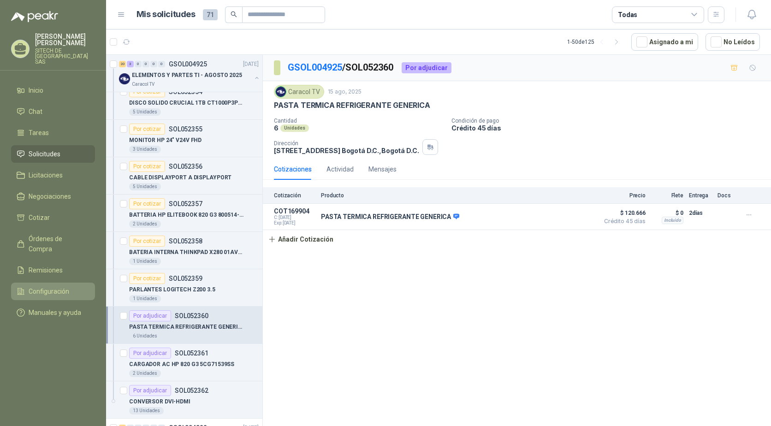 This screenshot has width=771, height=426. Describe the element at coordinates (359, 121) in the screenshot. I see `p: Cantidad` at that location.